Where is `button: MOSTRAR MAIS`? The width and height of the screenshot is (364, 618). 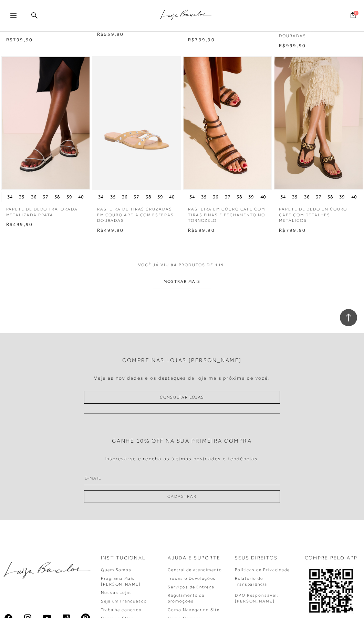 button: MOSTRAR MAIS is located at coordinates (182, 282).